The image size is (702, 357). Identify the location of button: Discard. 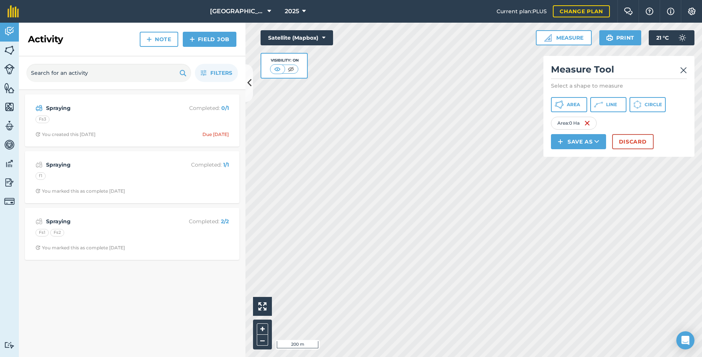
(633, 142).